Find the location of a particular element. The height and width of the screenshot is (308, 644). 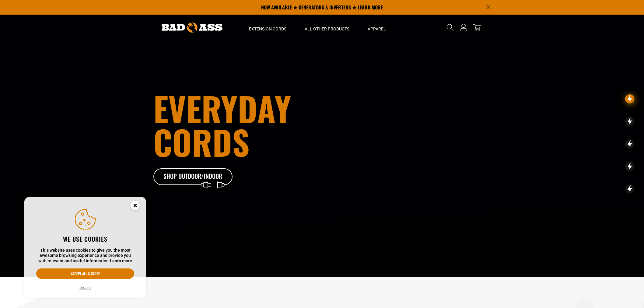

summary: Extension Cords is located at coordinates (268, 28).